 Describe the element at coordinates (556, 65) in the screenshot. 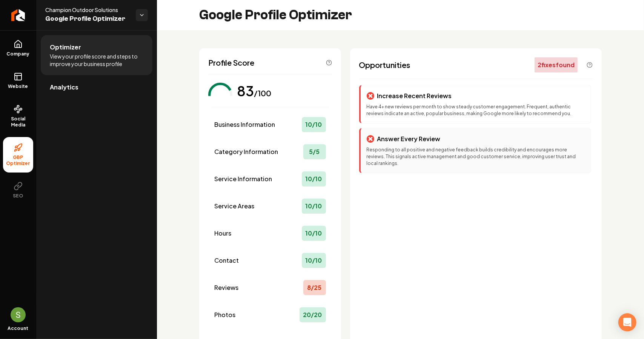

I see `div: 2 fix es found` at that location.